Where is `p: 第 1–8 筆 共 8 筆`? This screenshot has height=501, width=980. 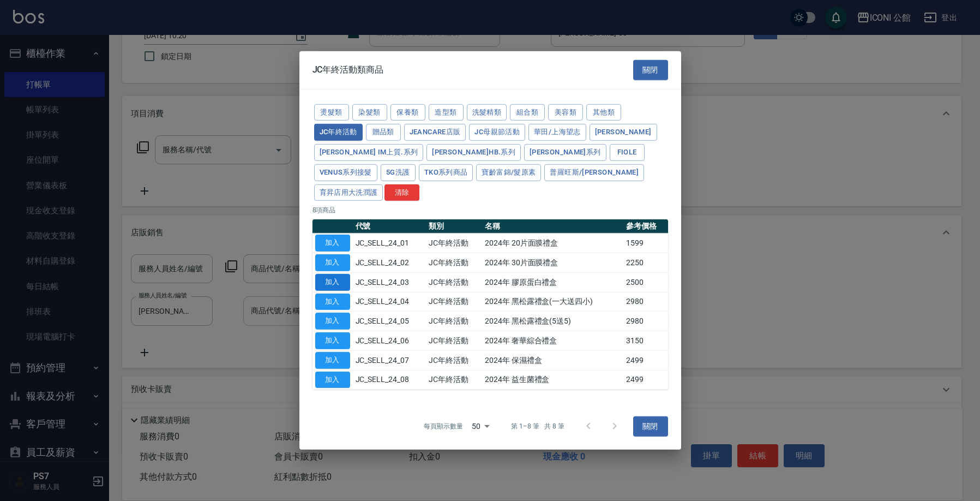 p: 第 1–8 筆 共 8 筆 is located at coordinates (537, 426).